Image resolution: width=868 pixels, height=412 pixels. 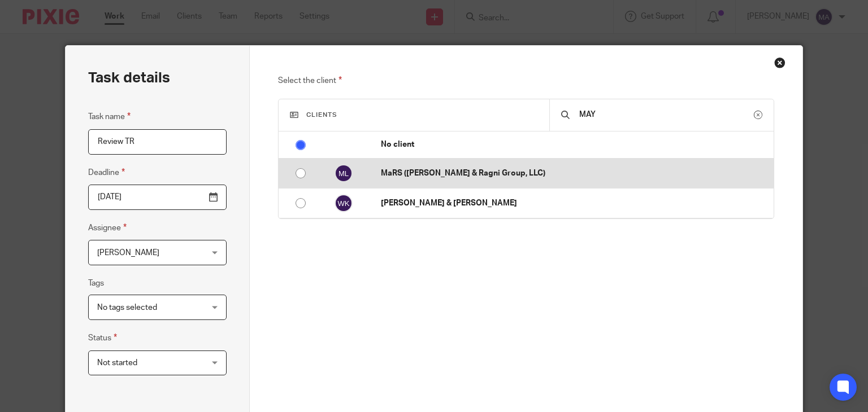 I want to click on p: Select the client, so click(x=526, y=80).